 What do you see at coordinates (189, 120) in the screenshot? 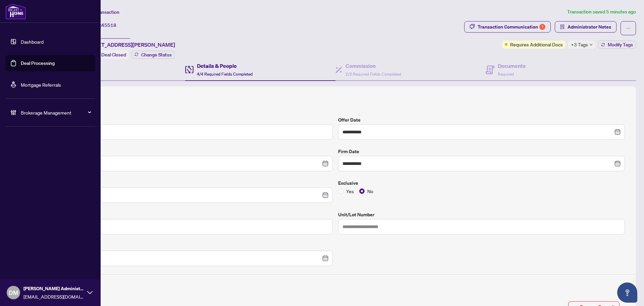
I see `label: Sold Price` at bounding box center [189, 120].